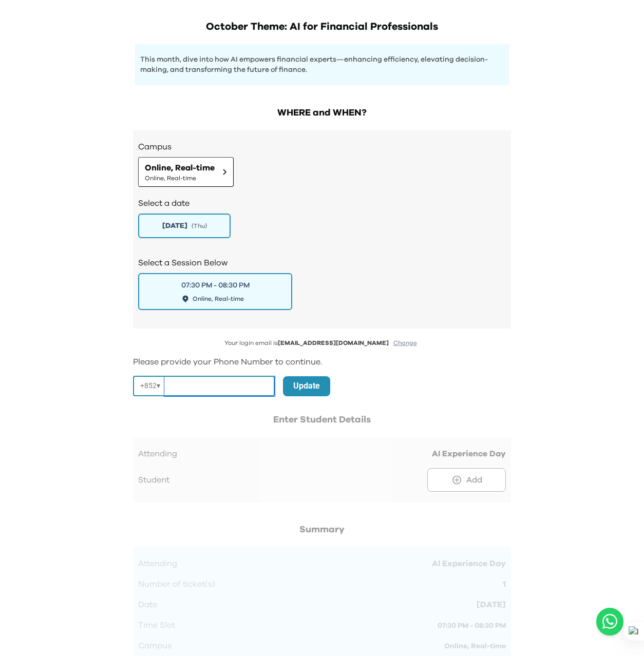 Image resolution: width=644 pixels, height=656 pixels. Describe the element at coordinates (307, 386) in the screenshot. I see `button: Update` at that location.